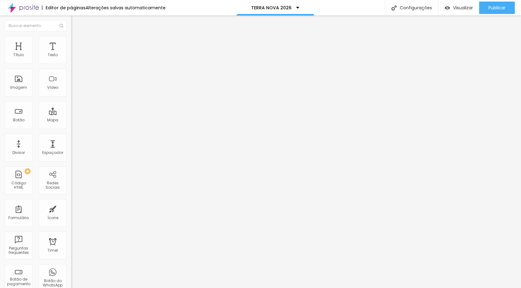  I want to click on img: view-1.svg, so click(447, 8).